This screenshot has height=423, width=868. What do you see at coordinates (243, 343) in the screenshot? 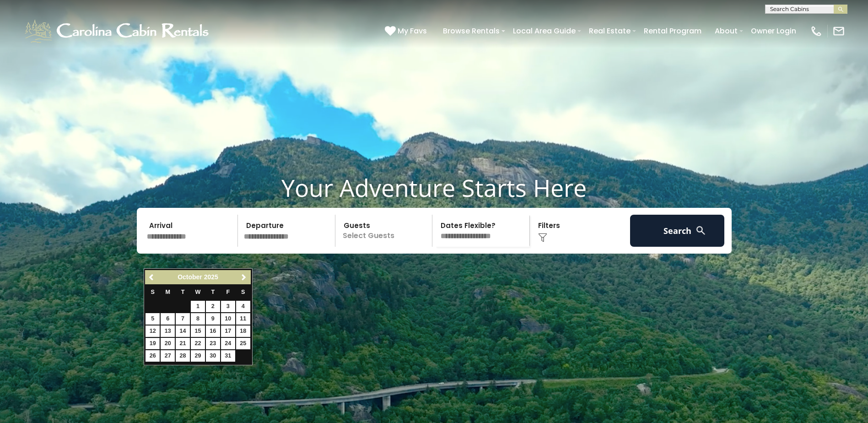
I see `a: 25` at bounding box center [243, 343].